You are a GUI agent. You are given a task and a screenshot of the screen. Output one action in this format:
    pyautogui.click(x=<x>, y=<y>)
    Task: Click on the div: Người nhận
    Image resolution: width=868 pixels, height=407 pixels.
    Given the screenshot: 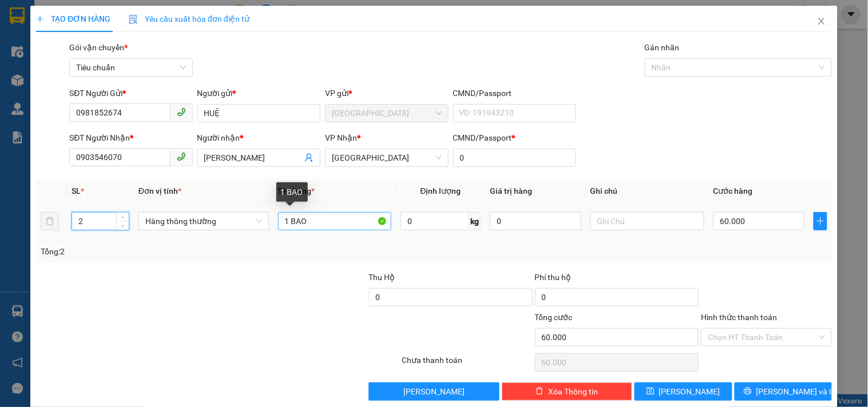 What is the action you would take?
    pyautogui.click(x=259, y=138)
    